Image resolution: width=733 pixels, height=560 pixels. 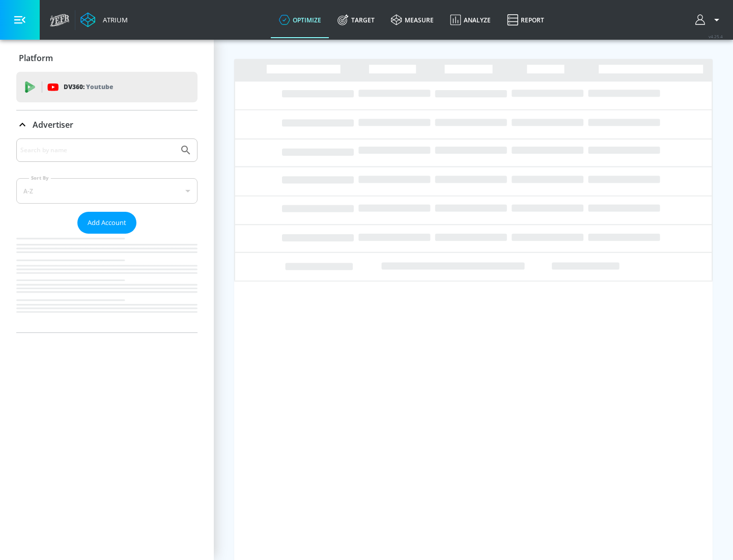 What do you see at coordinates (716, 36) in the screenshot?
I see `span: v 4.25.4` at bounding box center [716, 36].